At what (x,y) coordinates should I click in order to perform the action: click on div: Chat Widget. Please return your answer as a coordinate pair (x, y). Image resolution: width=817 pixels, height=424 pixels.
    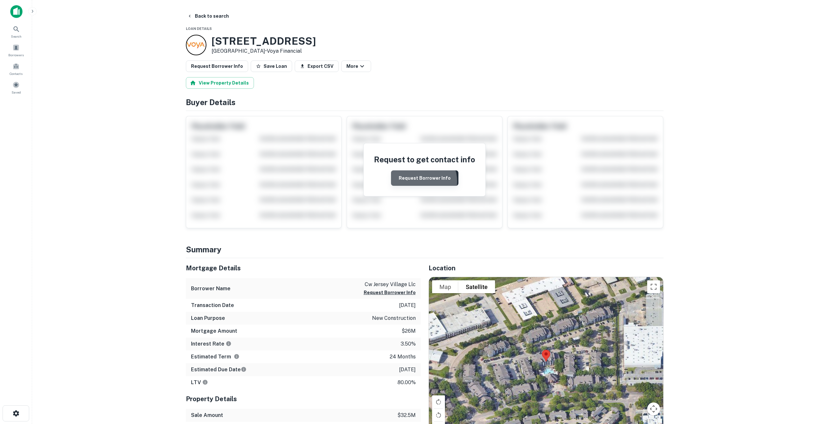
    Looking at the image, I should click on (801, 388).